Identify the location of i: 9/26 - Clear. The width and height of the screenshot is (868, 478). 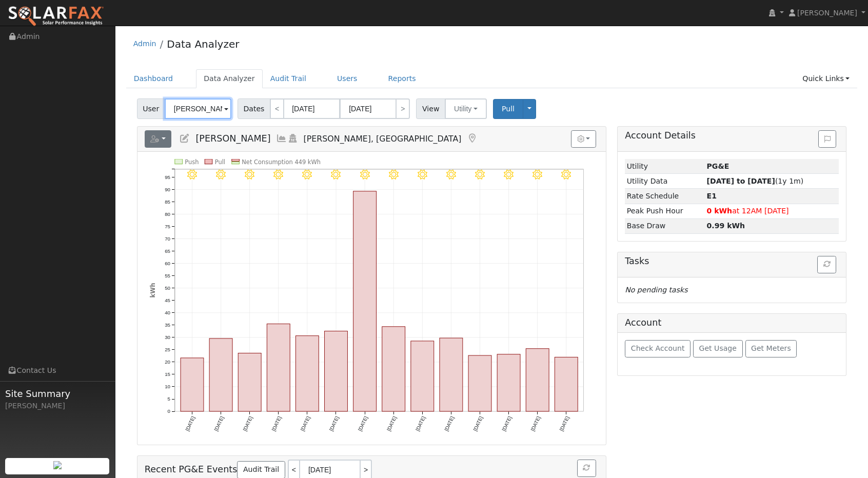
(509, 175).